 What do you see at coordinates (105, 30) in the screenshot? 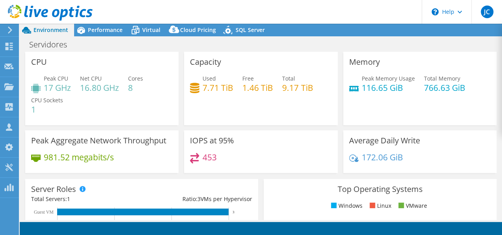
I see `span: Performance` at bounding box center [105, 30].